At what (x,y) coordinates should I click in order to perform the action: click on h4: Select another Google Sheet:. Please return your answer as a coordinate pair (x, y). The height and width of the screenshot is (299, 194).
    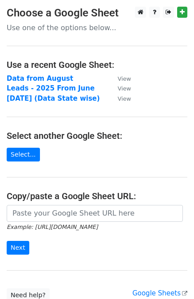
    Looking at the image, I should click on (97, 136).